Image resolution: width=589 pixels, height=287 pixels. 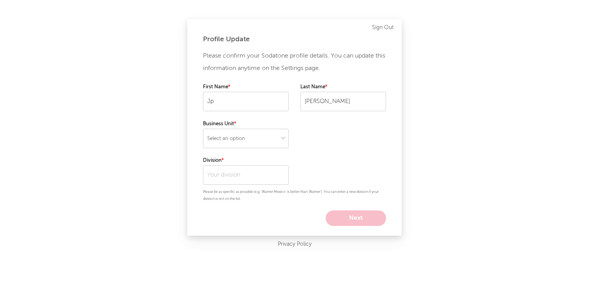 What do you see at coordinates (294, 196) in the screenshot?
I see `p: Please be as specific as possible (e.g. 'Warner Mexico' is better than 'Warner'). You can enter a...` at bounding box center [294, 196].